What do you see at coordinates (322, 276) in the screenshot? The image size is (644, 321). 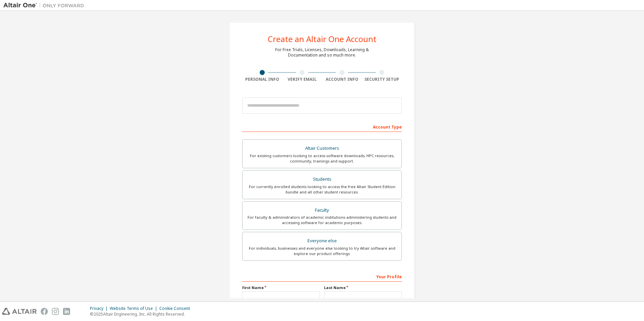 I see `div: Your Profile` at bounding box center [322, 276].